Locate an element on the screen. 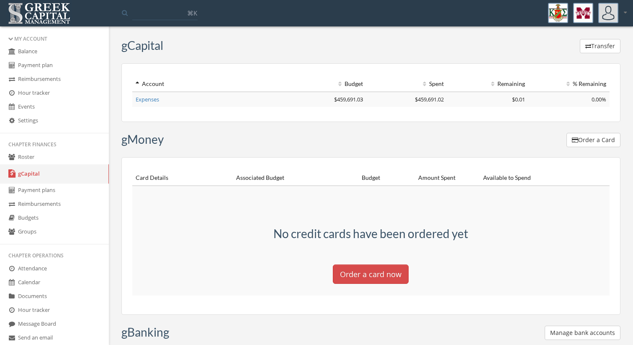 This screenshot has height=345, width=633. h3: gMoney is located at coordinates (142, 139).